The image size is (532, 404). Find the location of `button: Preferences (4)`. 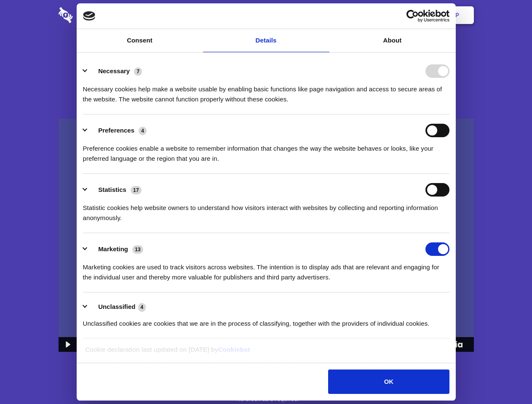

button: Preferences (4) is located at coordinates (117, 130).